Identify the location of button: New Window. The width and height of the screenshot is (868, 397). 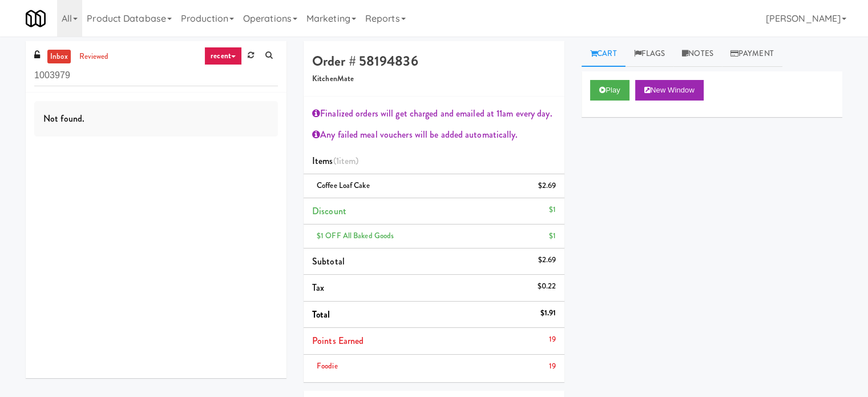
(669, 90).